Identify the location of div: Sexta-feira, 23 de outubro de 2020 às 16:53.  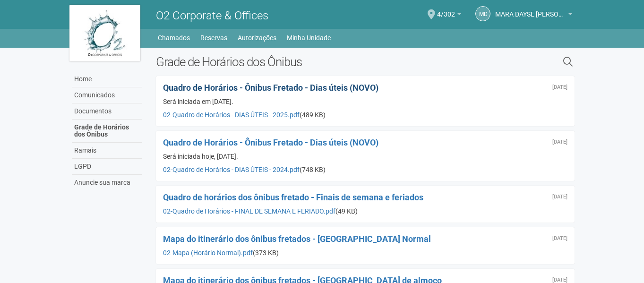
(560, 280).